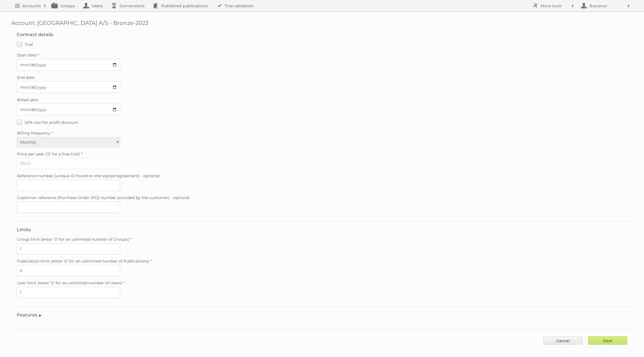  What do you see at coordinates (103, 198) in the screenshot?
I see `span: Customer reference (Purchase Order (PO) number provided by the customer) - optional` at bounding box center [103, 198].